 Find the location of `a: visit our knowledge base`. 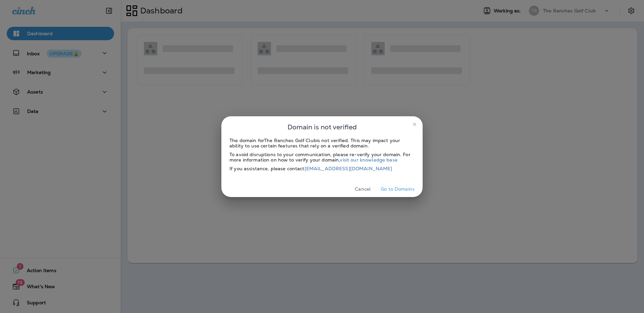

a: visit our knowledge base is located at coordinates (368, 160).